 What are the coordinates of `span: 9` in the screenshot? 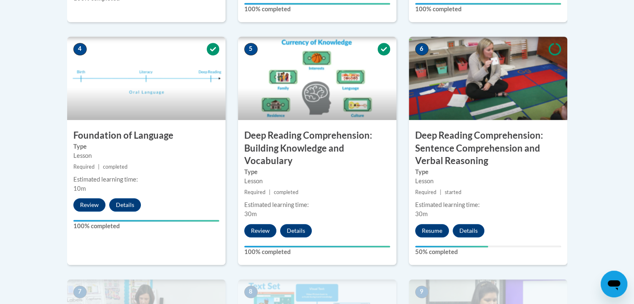 It's located at (422, 292).